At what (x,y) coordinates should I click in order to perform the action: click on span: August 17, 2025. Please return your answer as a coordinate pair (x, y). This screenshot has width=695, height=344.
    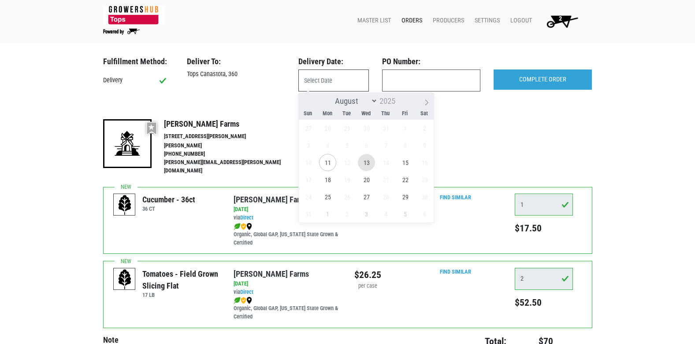
    Looking at the image, I should click on (308, 180).